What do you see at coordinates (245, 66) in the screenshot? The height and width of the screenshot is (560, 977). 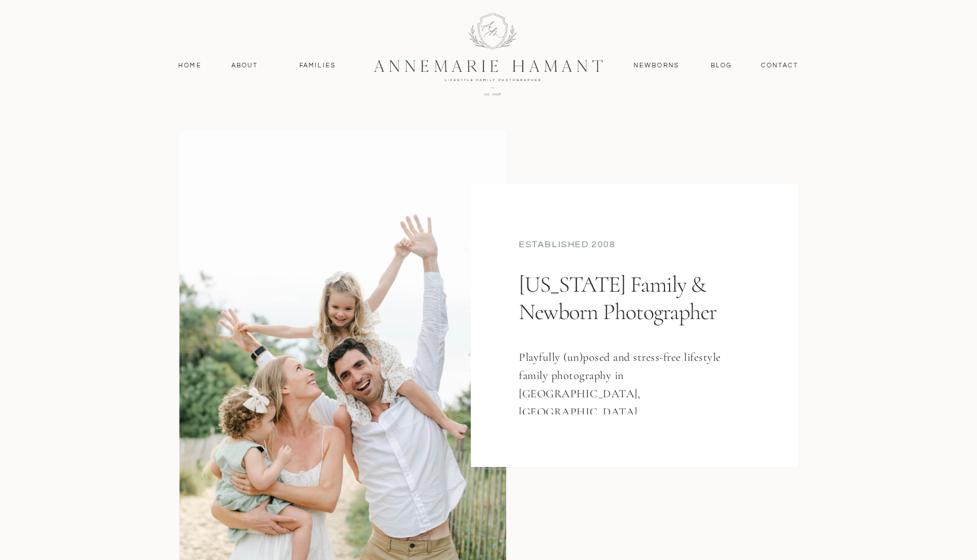 I see `a: About` at bounding box center [245, 66].